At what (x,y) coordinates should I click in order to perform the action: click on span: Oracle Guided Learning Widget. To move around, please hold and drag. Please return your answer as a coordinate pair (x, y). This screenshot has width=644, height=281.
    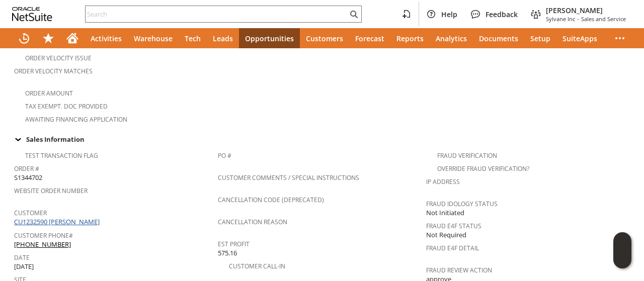
    Looking at the image, I should click on (622, 260).